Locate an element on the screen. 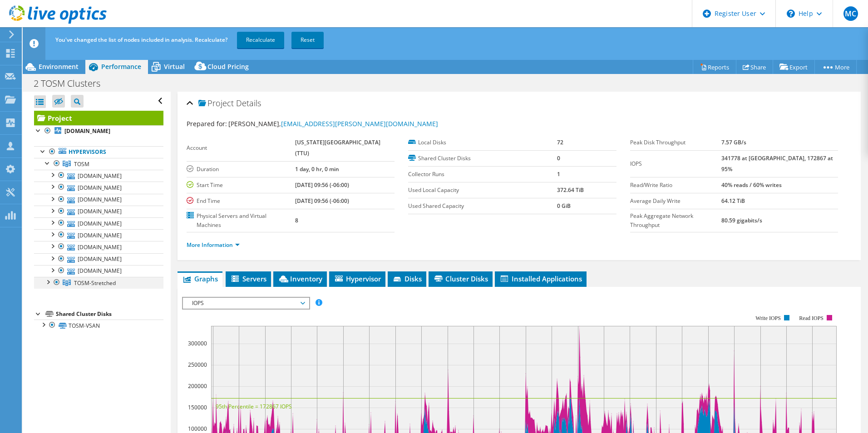  b: 7.57 GB/s is located at coordinates (734, 142).